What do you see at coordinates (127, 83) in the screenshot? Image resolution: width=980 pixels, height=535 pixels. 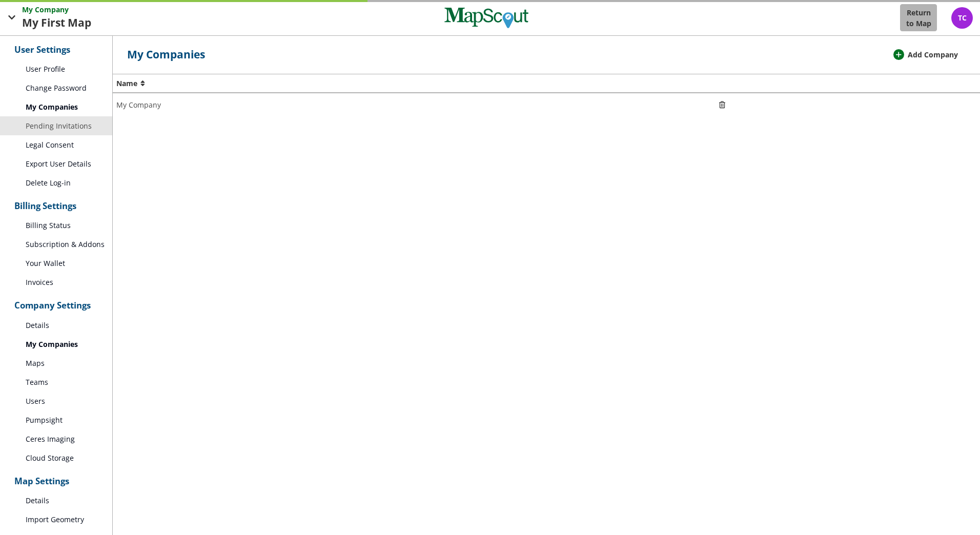 I see `span: Name` at bounding box center [127, 83].